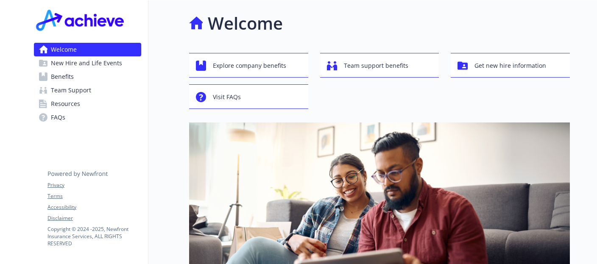  Describe the element at coordinates (94, 185) in the screenshot. I see `a: Privacy` at that location.